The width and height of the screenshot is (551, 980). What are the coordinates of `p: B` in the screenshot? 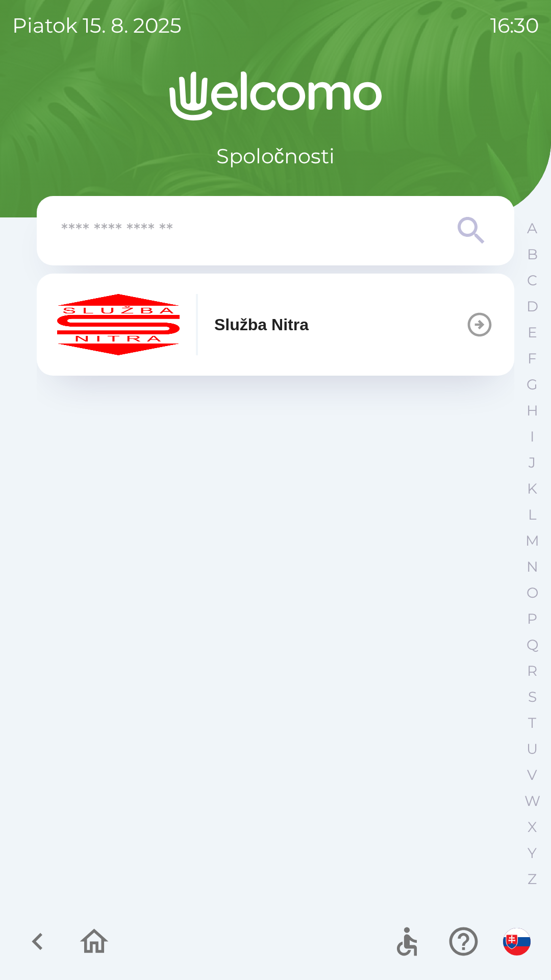 It's located at (532, 254).